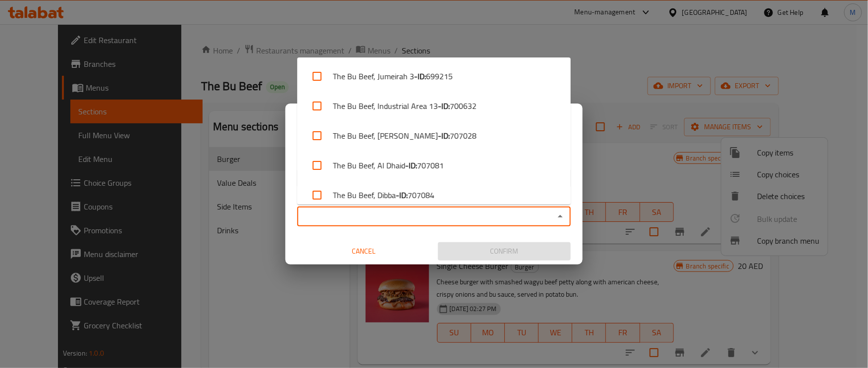  I want to click on span: 707081, so click(430, 165).